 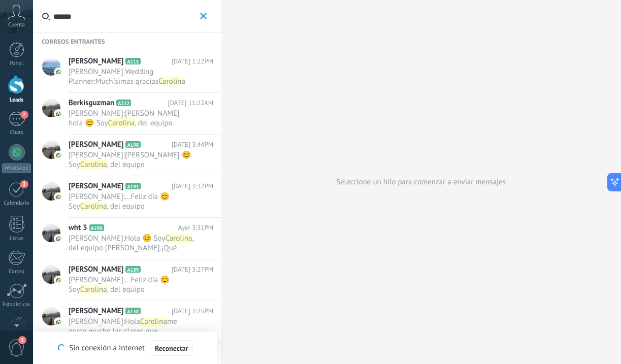 What do you see at coordinates (17, 305) in the screenshot?
I see `div: Estadísticas` at bounding box center [17, 305].